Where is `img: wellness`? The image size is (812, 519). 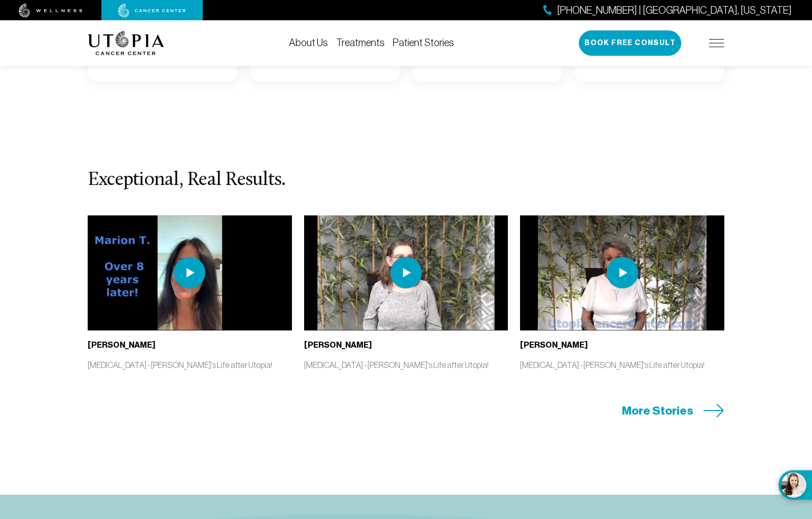
img: wellness is located at coordinates (51, 11).